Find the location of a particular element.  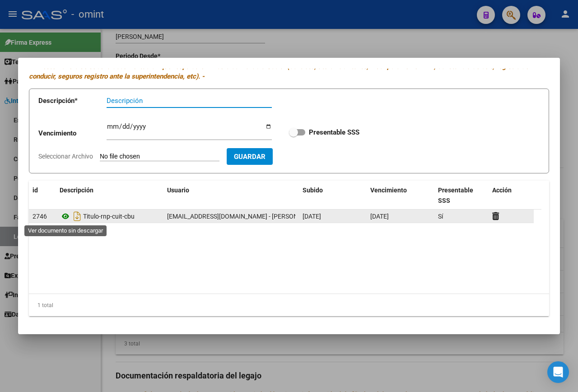

datatable-header-cell: Descripción is located at coordinates (110, 195).